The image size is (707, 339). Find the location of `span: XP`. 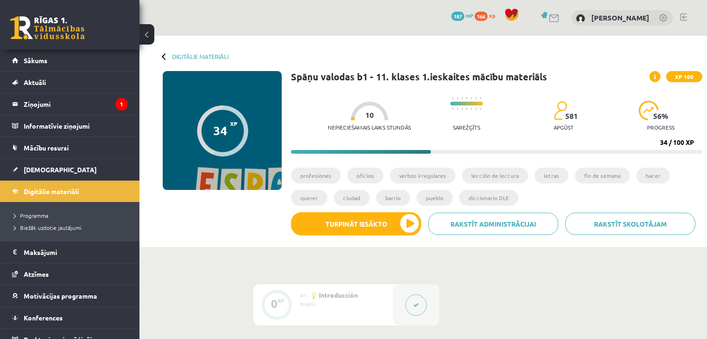

span: XP is located at coordinates (234, 124).